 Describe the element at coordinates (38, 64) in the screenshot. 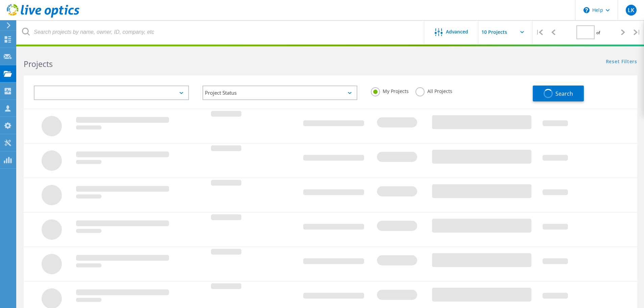

I see `b: Projects` at that location.